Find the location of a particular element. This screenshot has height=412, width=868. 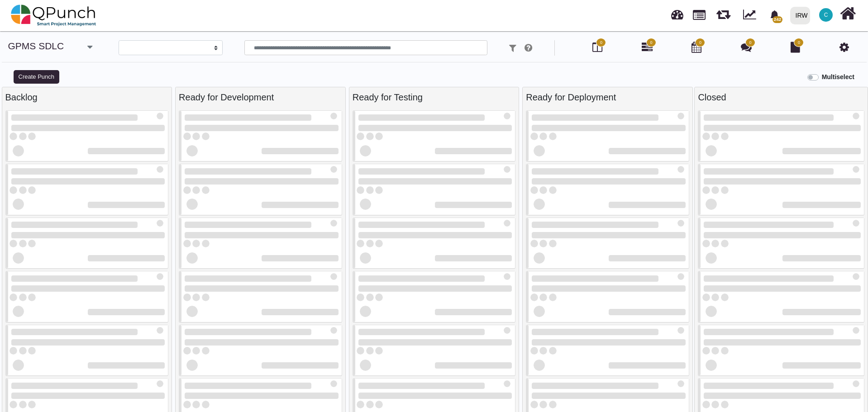

div: IRW is located at coordinates (801, 15).